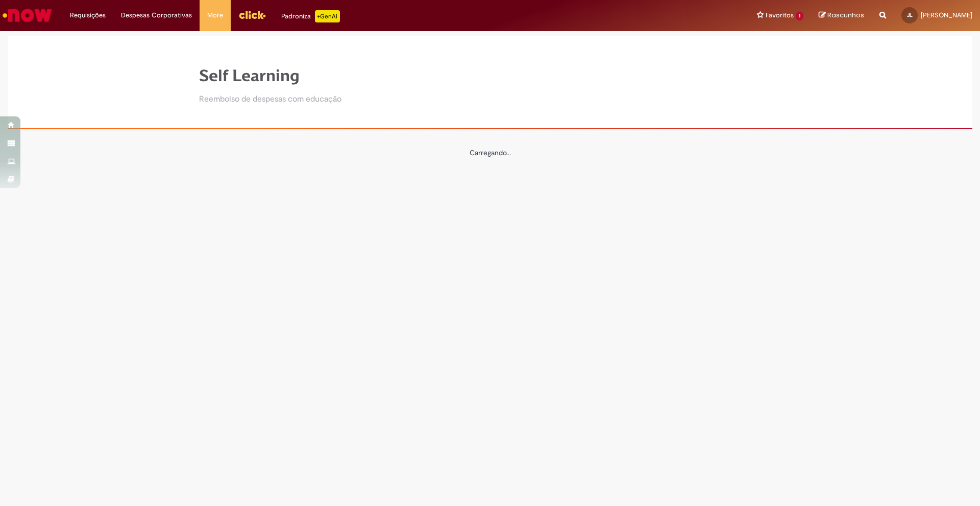 The image size is (980, 506). Describe the element at coordinates (910, 15) in the screenshot. I see `span: JL` at that location.